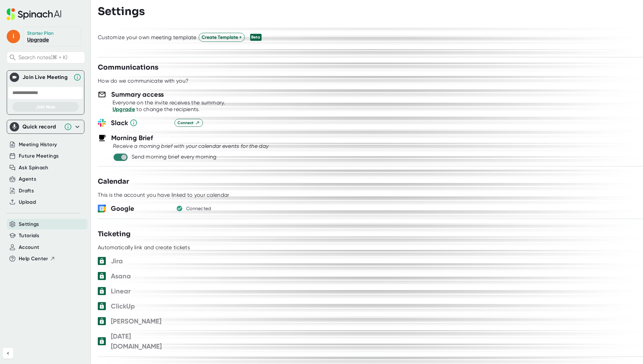 The height and width of the screenshot is (364, 643). What do you see at coordinates (29, 236) in the screenshot?
I see `button: Tutorials` at bounding box center [29, 236].